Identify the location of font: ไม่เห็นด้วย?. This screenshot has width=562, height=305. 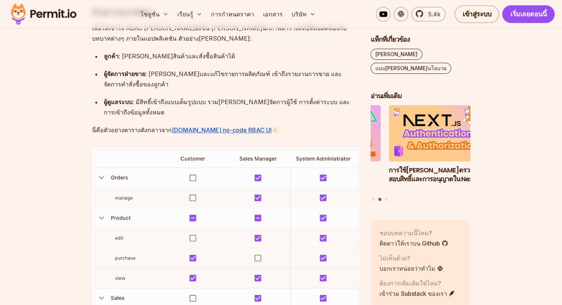
(394, 258).